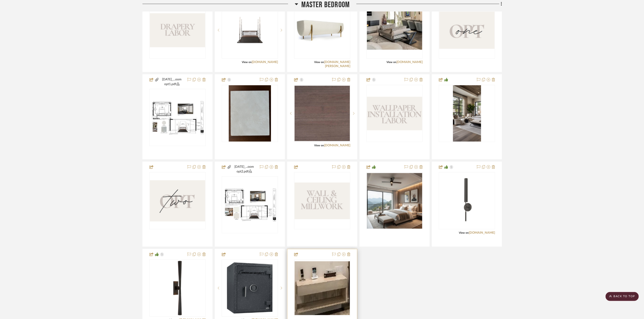  I want to click on img: Master Bedroom Motorized Drapery Labor + Hardware, so click(178, 30).